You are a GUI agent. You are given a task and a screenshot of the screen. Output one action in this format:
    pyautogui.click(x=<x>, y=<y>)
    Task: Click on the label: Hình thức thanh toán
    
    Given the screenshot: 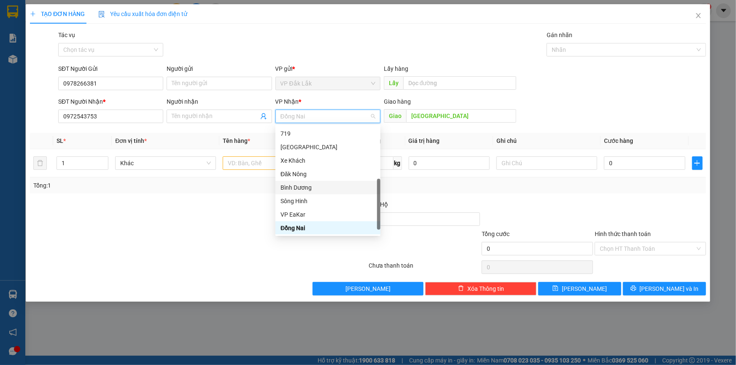 What is the action you would take?
    pyautogui.click(x=623, y=234)
    